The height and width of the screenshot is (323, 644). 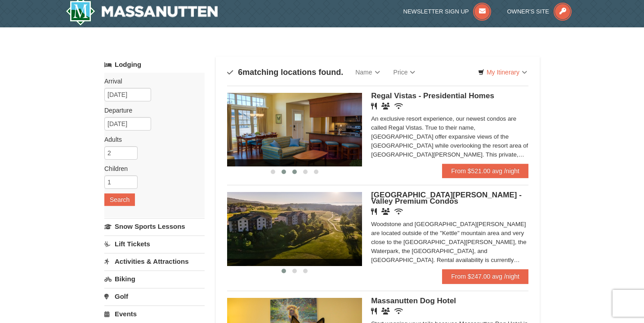 I want to click on a: Snow Sports Lessons, so click(x=154, y=227).